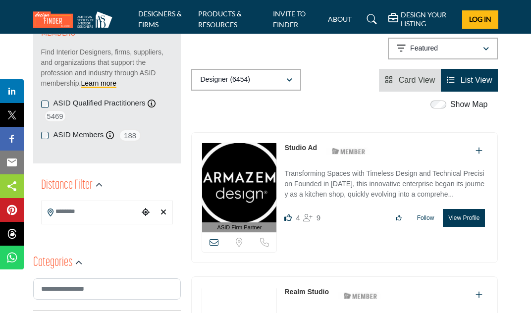 Image resolution: width=531 pixels, height=313 pixels. What do you see at coordinates (318, 217) in the screenshot?
I see `span: 9` at bounding box center [318, 217].